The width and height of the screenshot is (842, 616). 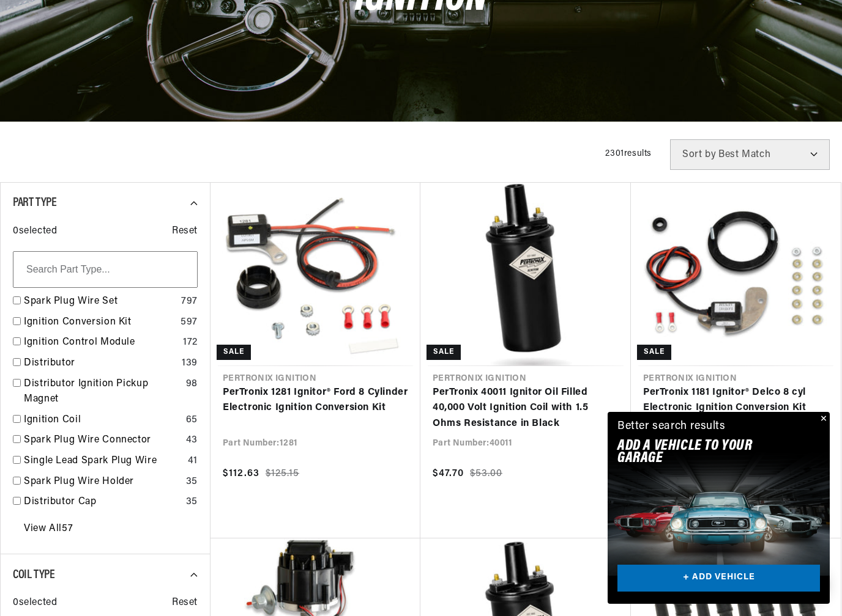 What do you see at coordinates (703, 453) in the screenshot?
I see `h2: Add A VEHICLE to your garage` at bounding box center [703, 453].